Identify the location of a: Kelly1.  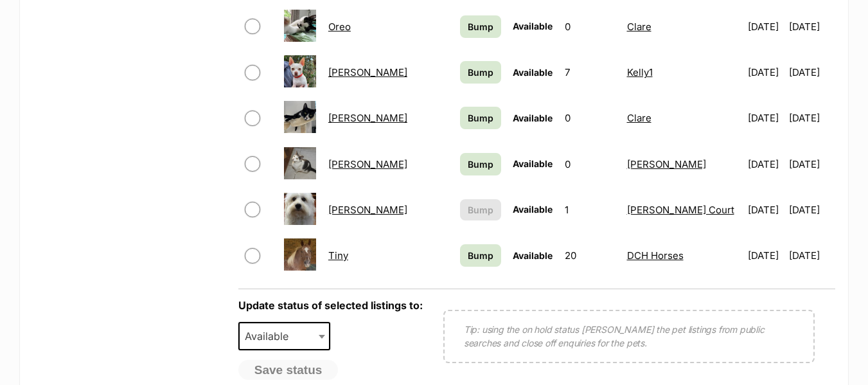
(640, 72).